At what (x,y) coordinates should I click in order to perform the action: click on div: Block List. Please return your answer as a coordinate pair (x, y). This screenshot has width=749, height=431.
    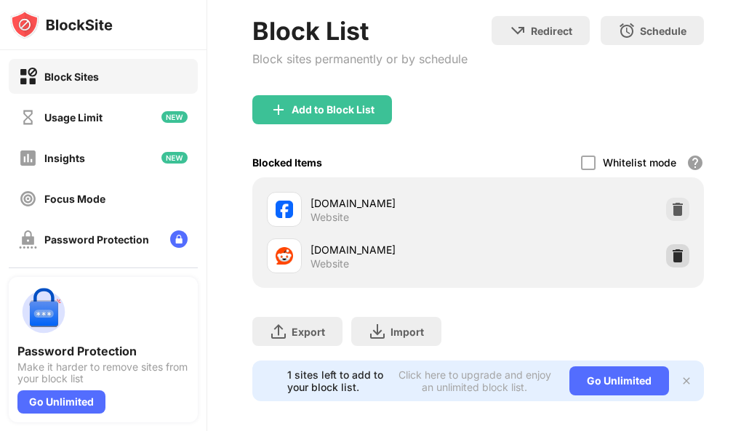
    Looking at the image, I should click on (360, 31).